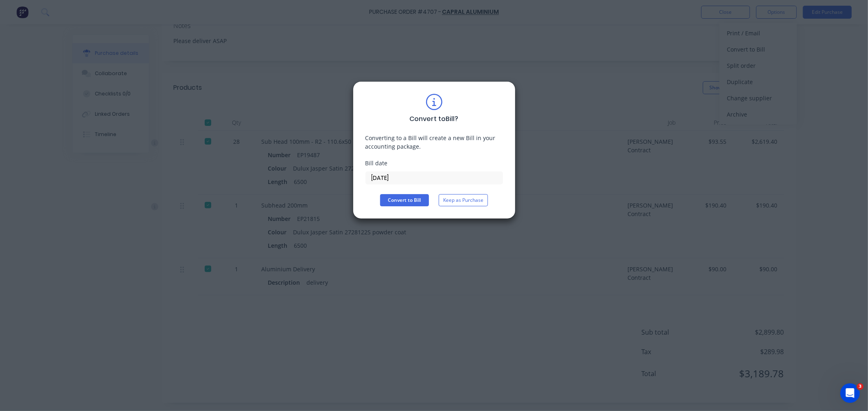 The width and height of the screenshot is (868, 411). What do you see at coordinates (434, 163) in the screenshot?
I see `div: Bill date` at bounding box center [434, 163].